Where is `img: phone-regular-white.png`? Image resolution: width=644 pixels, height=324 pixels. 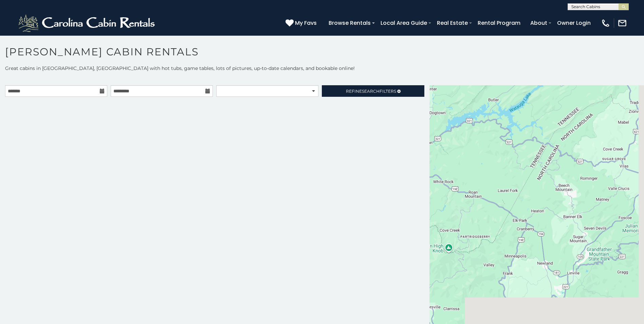 img: phone-regular-white.png is located at coordinates (606, 23).